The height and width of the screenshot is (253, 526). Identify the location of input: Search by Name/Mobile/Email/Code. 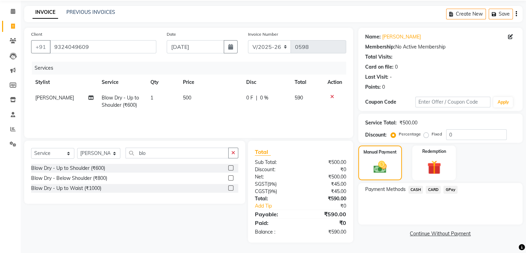
(103, 47).